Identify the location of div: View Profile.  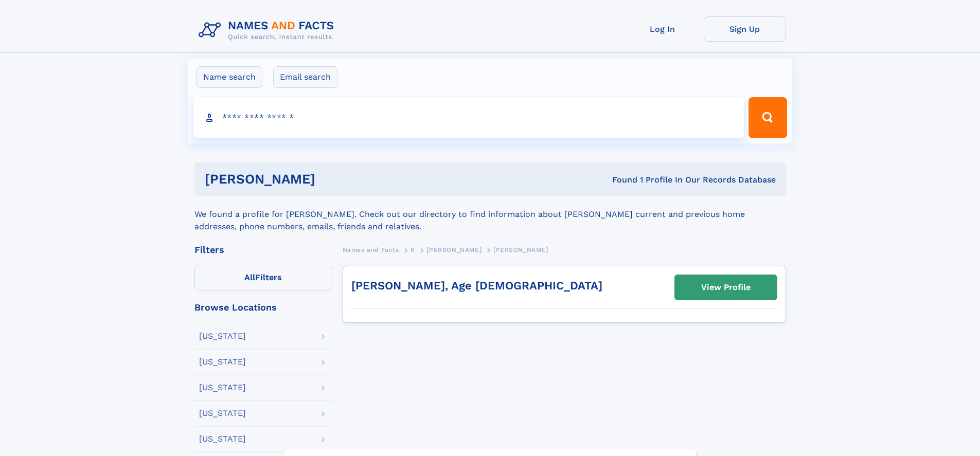
(726, 287).